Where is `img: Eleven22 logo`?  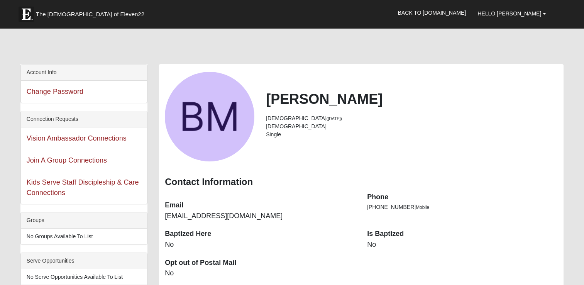
img: Eleven22 logo is located at coordinates (26, 14).